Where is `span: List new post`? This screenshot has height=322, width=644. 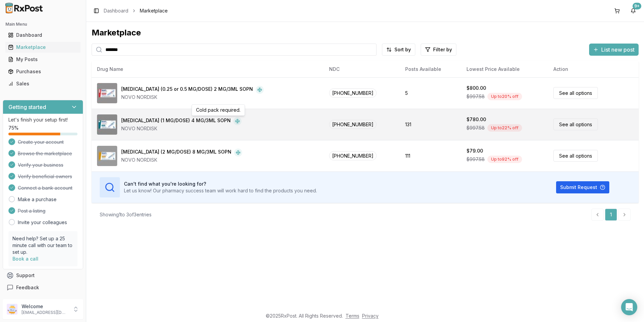 span: List new post is located at coordinates (618, 50).